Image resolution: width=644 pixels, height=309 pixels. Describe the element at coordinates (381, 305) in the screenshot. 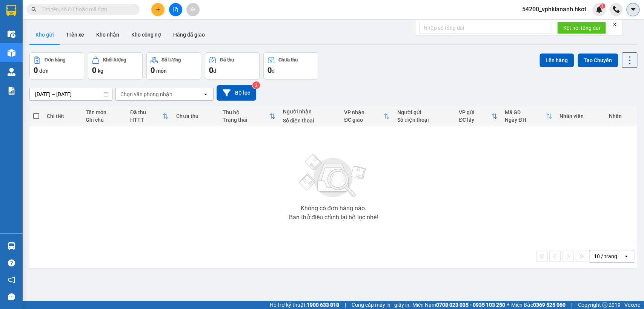

I see `span: Cung cấp máy in - giấy in:` at that location.